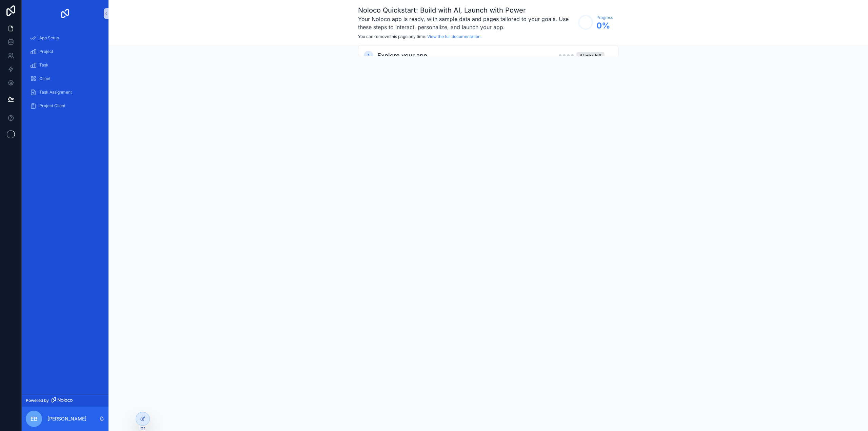  I want to click on span: Progress, so click(605, 18).